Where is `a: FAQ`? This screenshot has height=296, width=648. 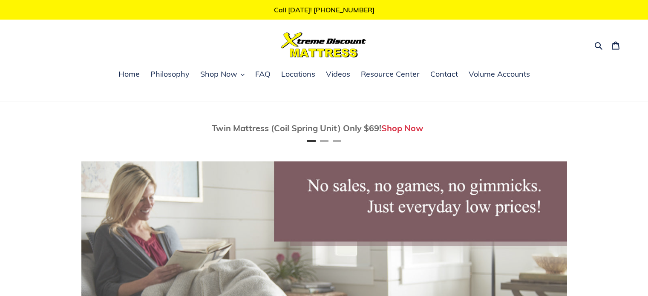 a: FAQ is located at coordinates (263, 75).